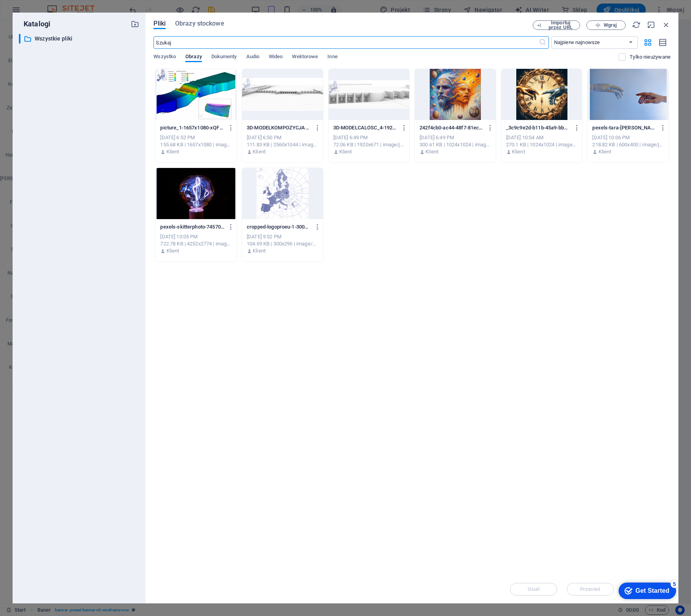 The height and width of the screenshot is (616, 691). I want to click on span: Inne, so click(332, 58).